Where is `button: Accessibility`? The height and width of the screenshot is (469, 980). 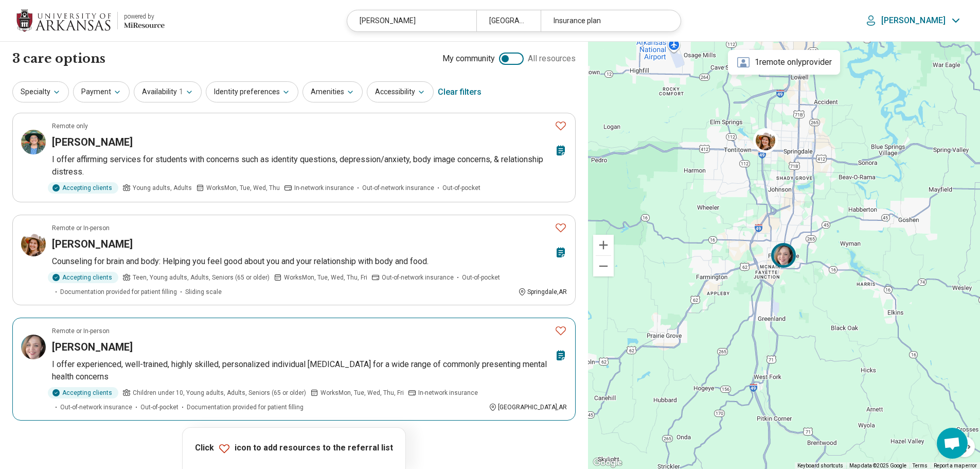
button: Accessibility is located at coordinates (400, 92).